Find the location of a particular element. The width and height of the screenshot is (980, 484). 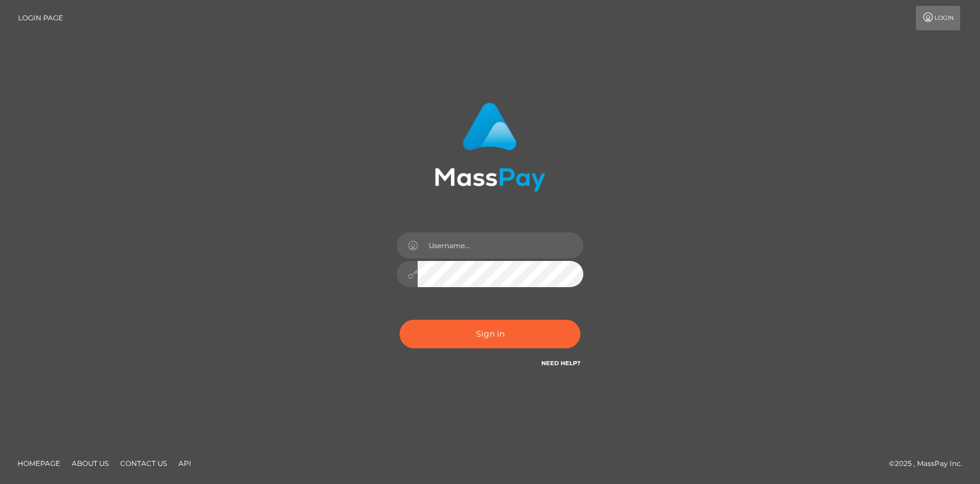

input: Username... is located at coordinates (501, 246).